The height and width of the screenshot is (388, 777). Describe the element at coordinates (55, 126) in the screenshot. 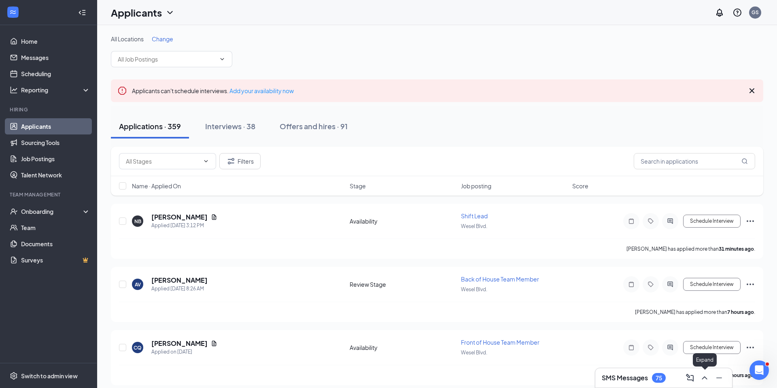

I see `a: Applicants` at that location.